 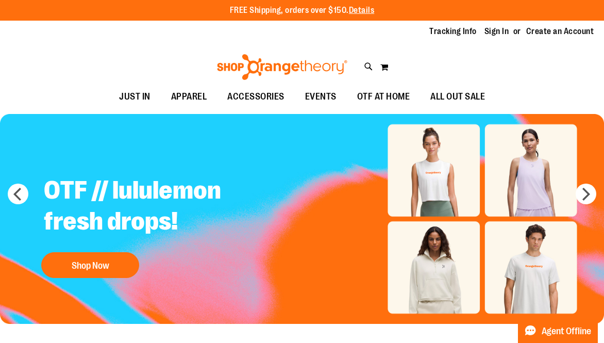 What do you see at coordinates (321, 96) in the screenshot?
I see `span: EVENTS` at bounding box center [321, 96].